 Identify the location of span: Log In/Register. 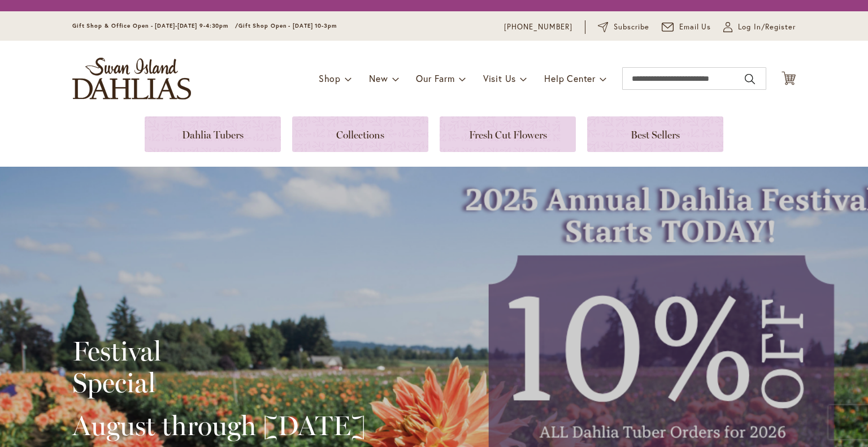
(767, 27).